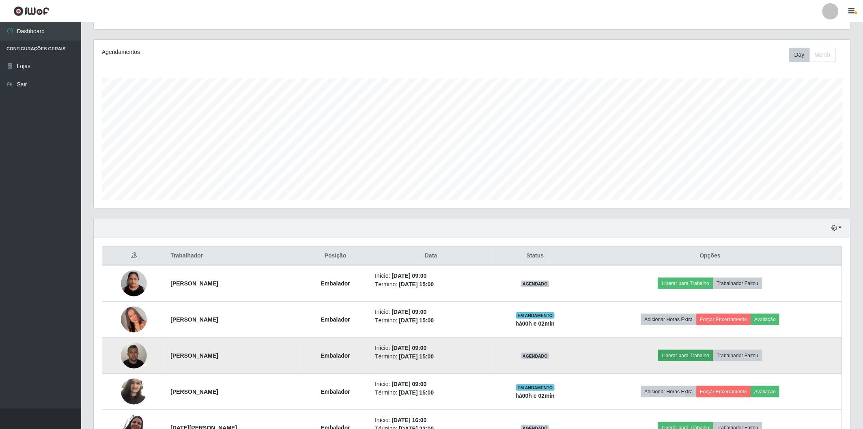 The image size is (863, 429). I want to click on th: Opções, so click(711, 256).